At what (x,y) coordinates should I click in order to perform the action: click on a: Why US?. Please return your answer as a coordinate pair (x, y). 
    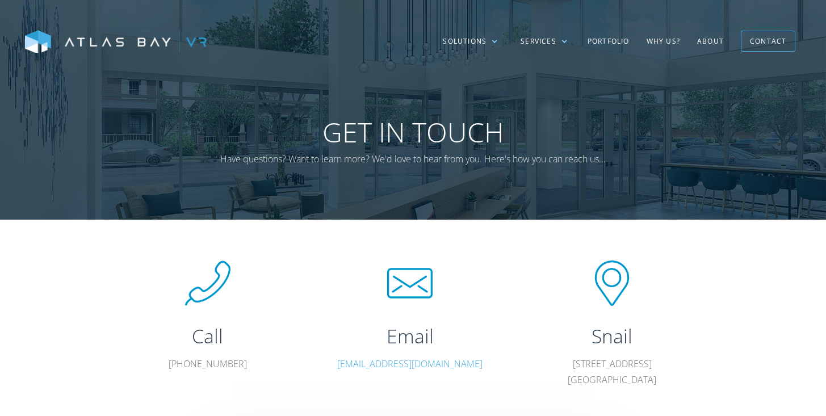
    Looking at the image, I should click on (663, 41).